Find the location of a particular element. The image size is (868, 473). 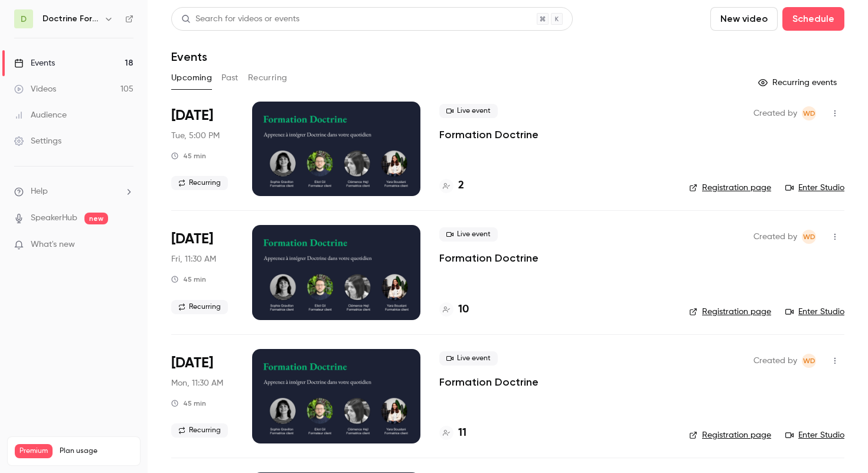

span: What's new is located at coordinates (52, 245).